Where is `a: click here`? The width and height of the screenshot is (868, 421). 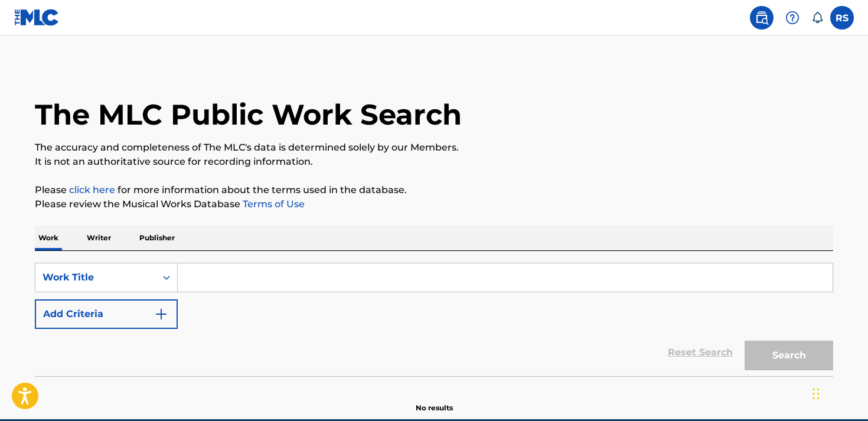 a: click here is located at coordinates (92, 190).